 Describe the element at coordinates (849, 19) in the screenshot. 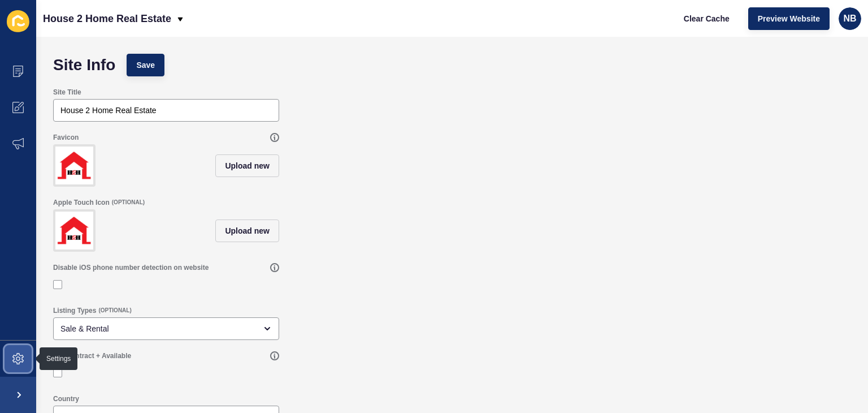

I see `span: NB` at that location.